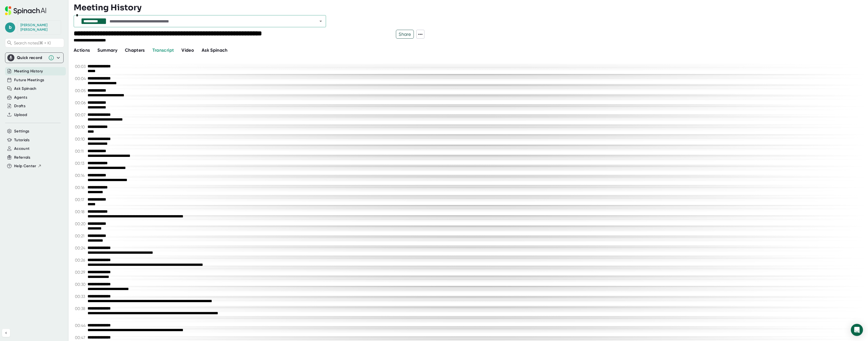  What do you see at coordinates (19, 106) in the screenshot?
I see `button: Drafts` at bounding box center [19, 106].